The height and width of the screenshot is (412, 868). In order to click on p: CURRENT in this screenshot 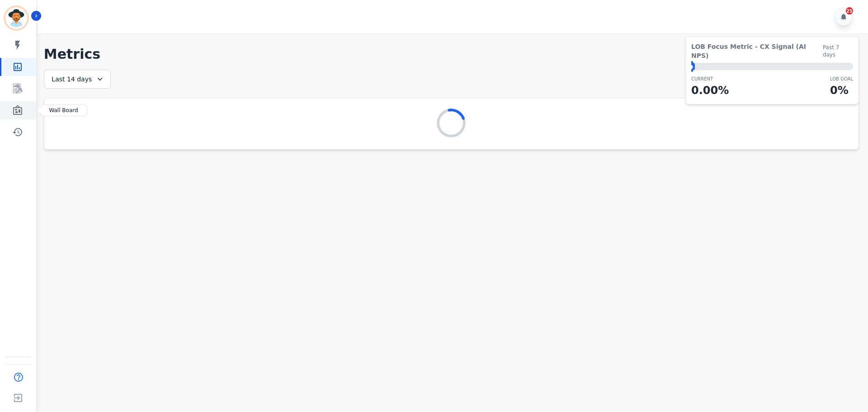, I will do `click(709, 79)`.